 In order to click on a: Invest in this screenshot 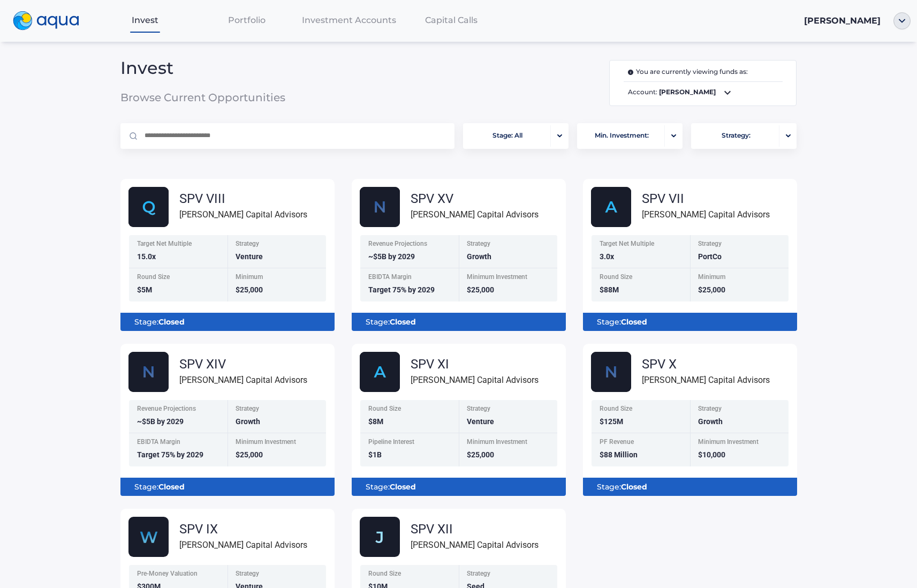, I will do `click(145, 20)`.